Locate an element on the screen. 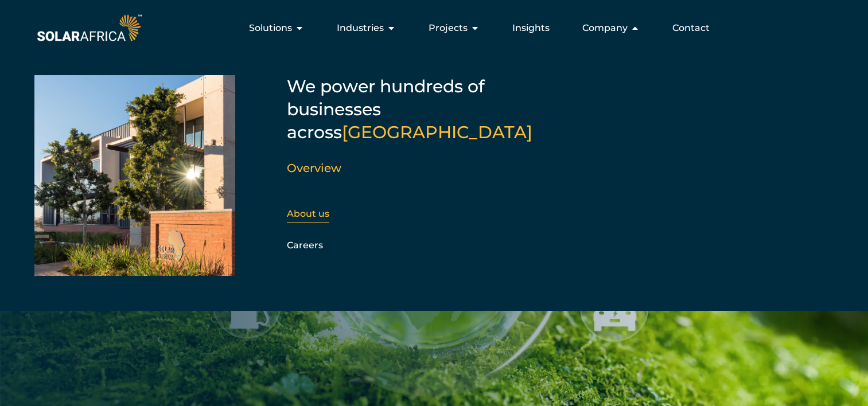  a: Insights is located at coordinates (530, 28).